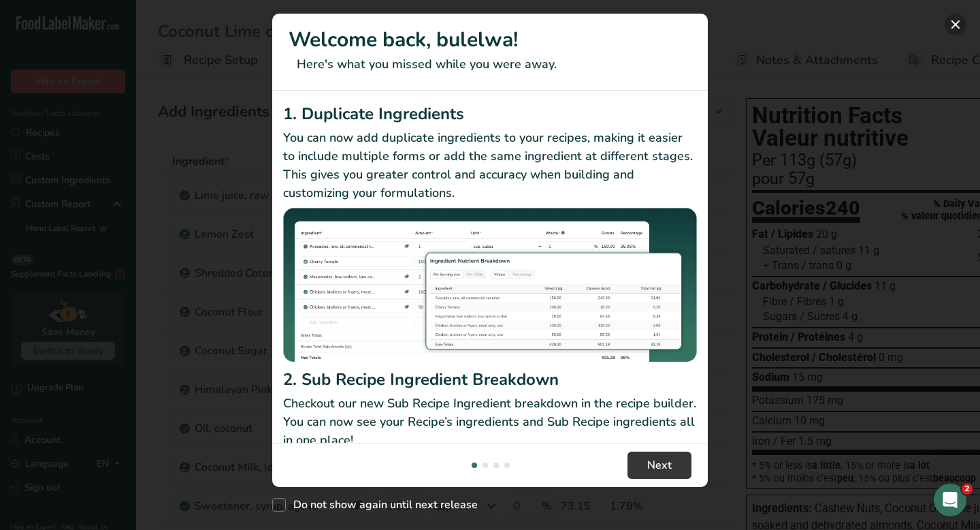  I want to click on h1: Welcome back, bulelwa!, so click(490, 39).